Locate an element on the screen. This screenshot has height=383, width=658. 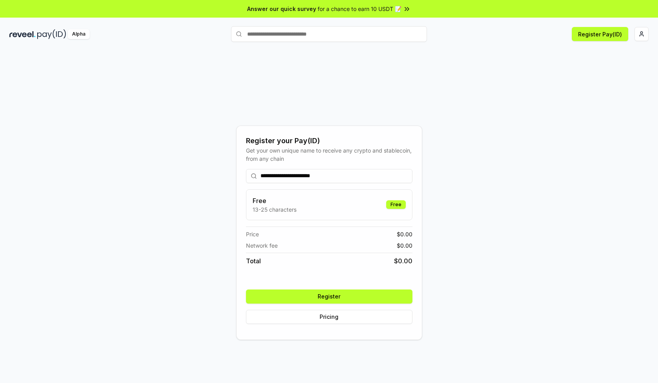
button: Register Pay(ID) is located at coordinates (600, 34).